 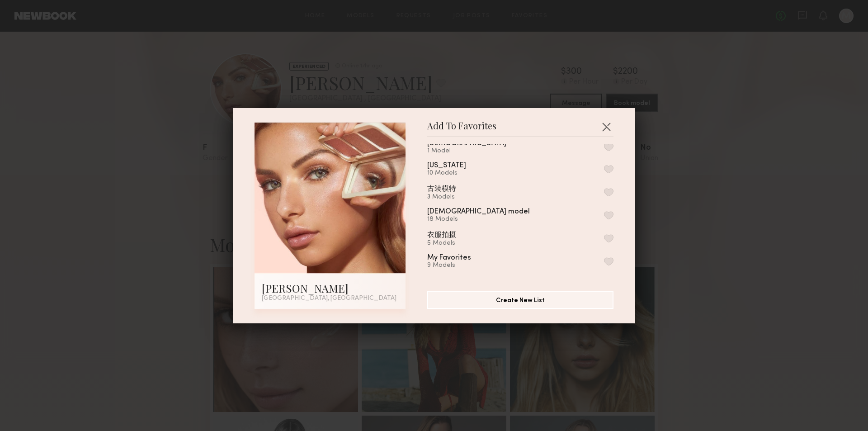 I want to click on div: 5 Models, so click(x=452, y=243).